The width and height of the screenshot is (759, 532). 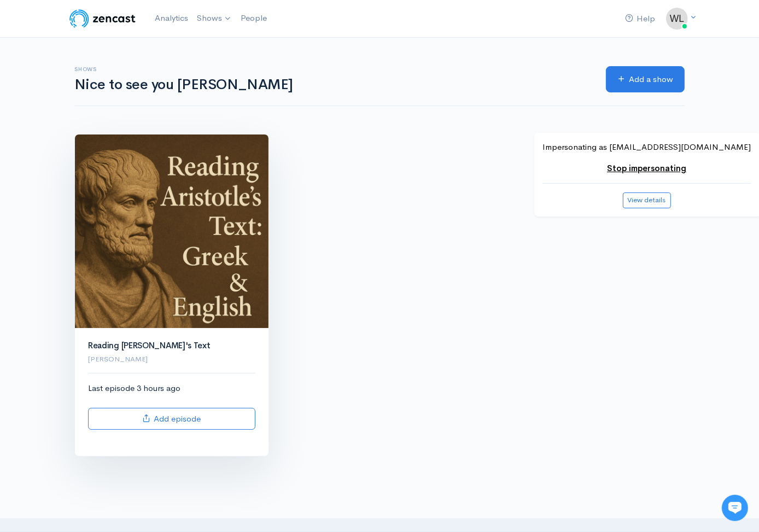 I want to click on p: Find an answer quickly, so click(x=109, y=194).